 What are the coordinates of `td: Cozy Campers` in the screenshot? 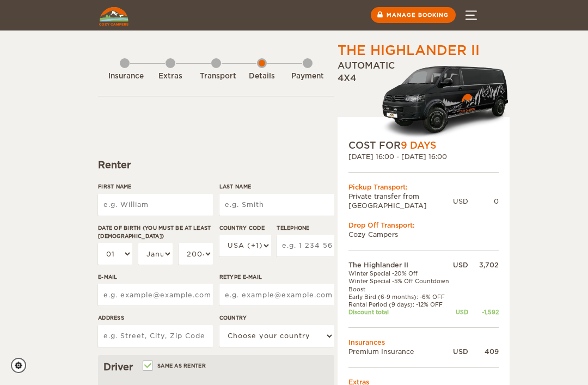 It's located at (424, 234).